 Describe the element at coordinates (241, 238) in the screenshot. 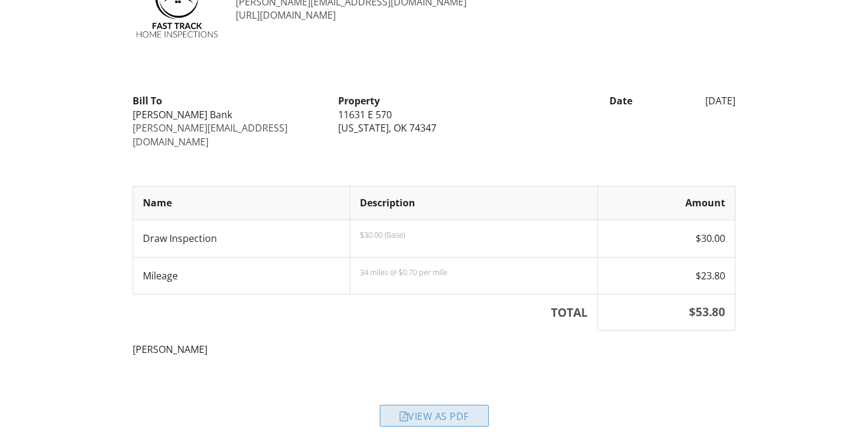

I see `td: Draw Inspection` at that location.